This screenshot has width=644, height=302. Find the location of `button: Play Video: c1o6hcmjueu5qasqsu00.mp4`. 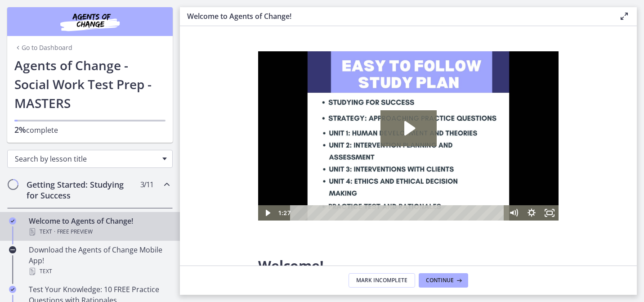

button: Play Video: c1o6hcmjueu5qasqsu00.mp4 is located at coordinates (150, 77).